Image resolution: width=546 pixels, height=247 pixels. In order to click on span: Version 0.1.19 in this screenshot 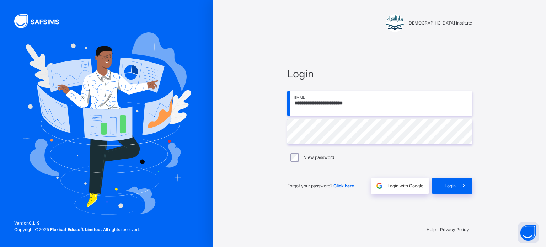, I will do `click(77, 223)`.